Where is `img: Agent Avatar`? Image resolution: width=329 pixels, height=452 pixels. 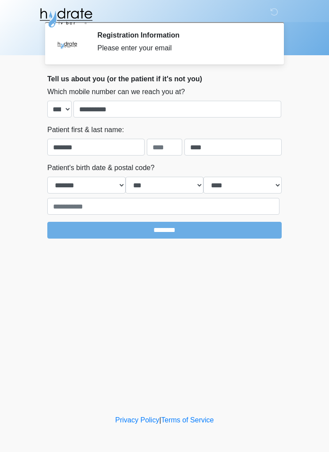
img: Agent Avatar is located at coordinates (67, 44).